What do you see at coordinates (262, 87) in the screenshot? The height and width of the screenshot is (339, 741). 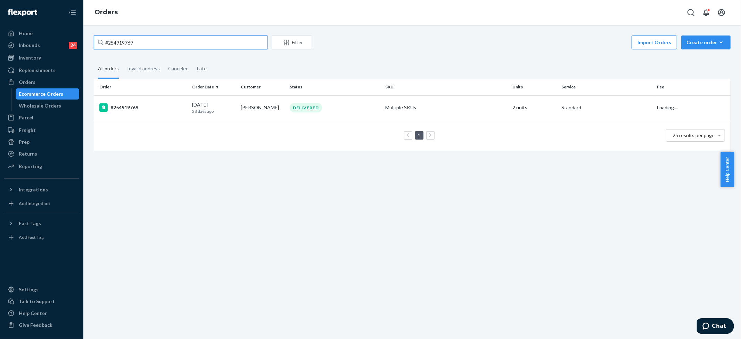 I see `div: Customer` at bounding box center [262, 87].